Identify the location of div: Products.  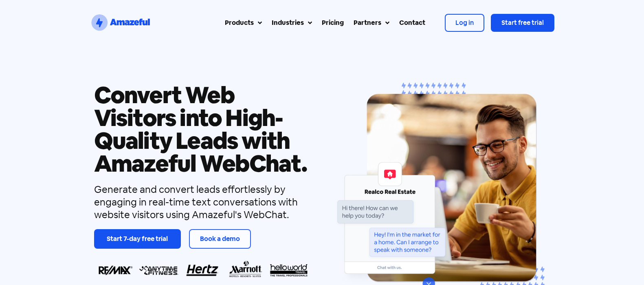
(239, 23).